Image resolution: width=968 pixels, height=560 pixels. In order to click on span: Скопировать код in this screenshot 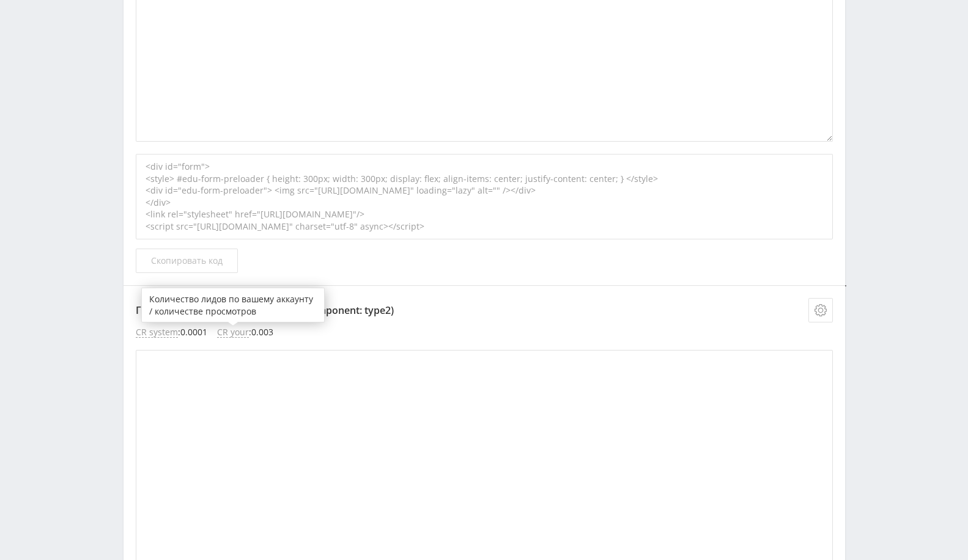, I will do `click(187, 261)`.